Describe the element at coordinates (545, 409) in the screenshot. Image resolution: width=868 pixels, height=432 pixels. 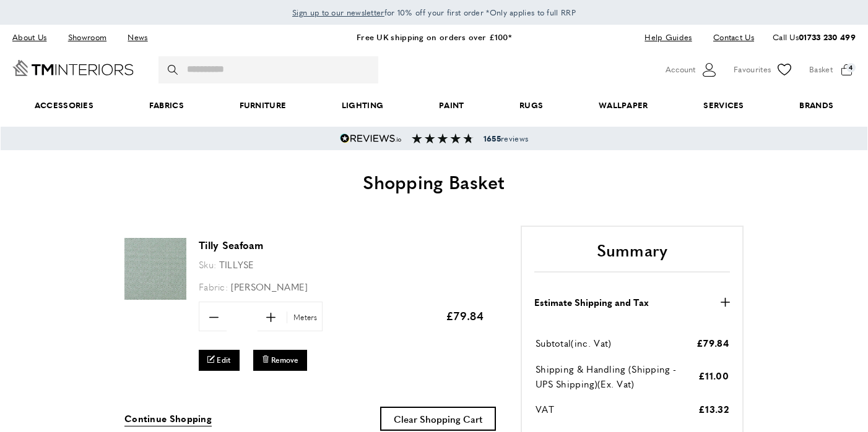
I see `span: VAT` at that location.